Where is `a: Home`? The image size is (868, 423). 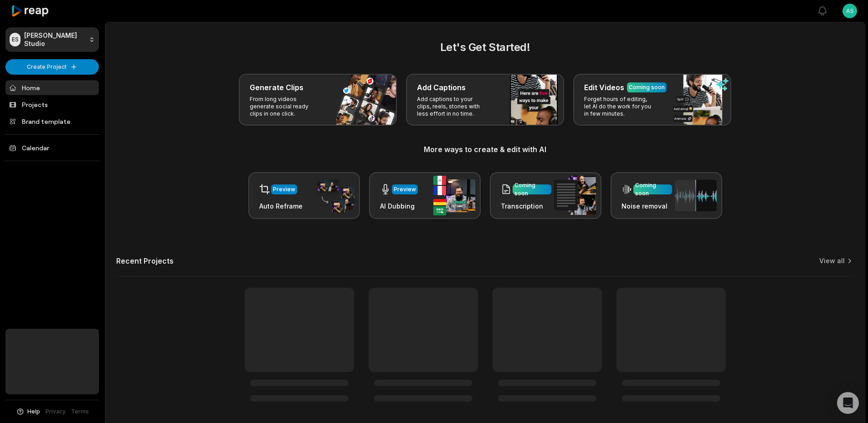 a: Home is located at coordinates (52, 87).